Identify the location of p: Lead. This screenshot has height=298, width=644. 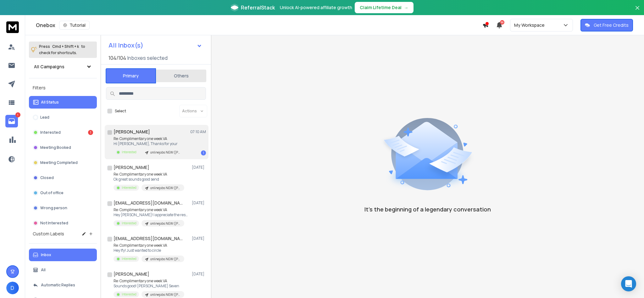
(45, 118).